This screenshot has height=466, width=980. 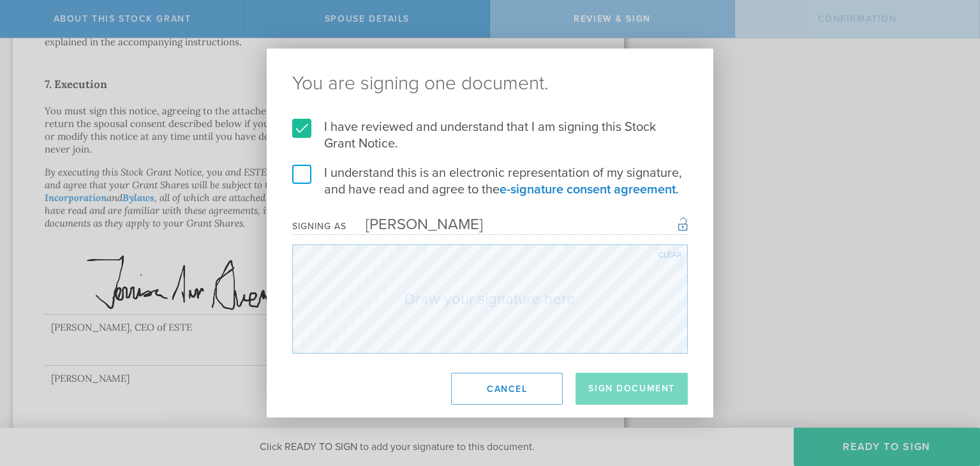 I want to click on button: Cancel, so click(x=507, y=389).